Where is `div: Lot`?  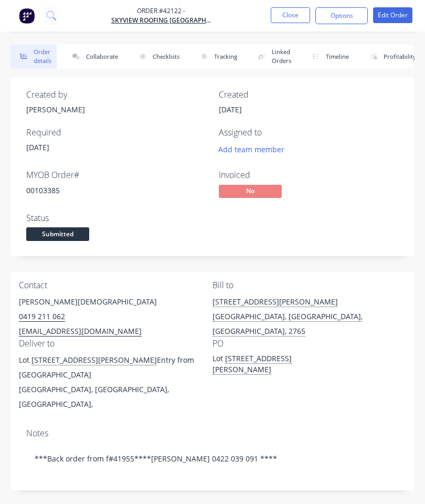
div: Lot is located at coordinates (278, 364).